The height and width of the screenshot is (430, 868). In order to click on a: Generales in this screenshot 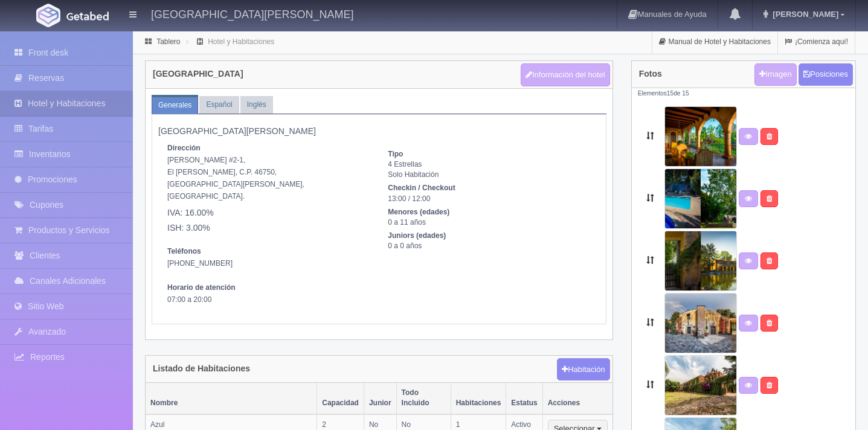, I will do `click(174, 105)`.